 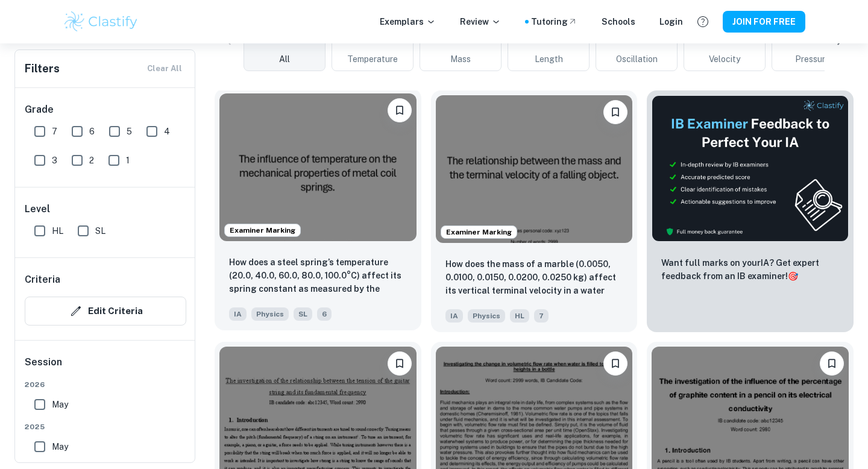 I want to click on button: JOIN FOR FREE, so click(x=764, y=22).